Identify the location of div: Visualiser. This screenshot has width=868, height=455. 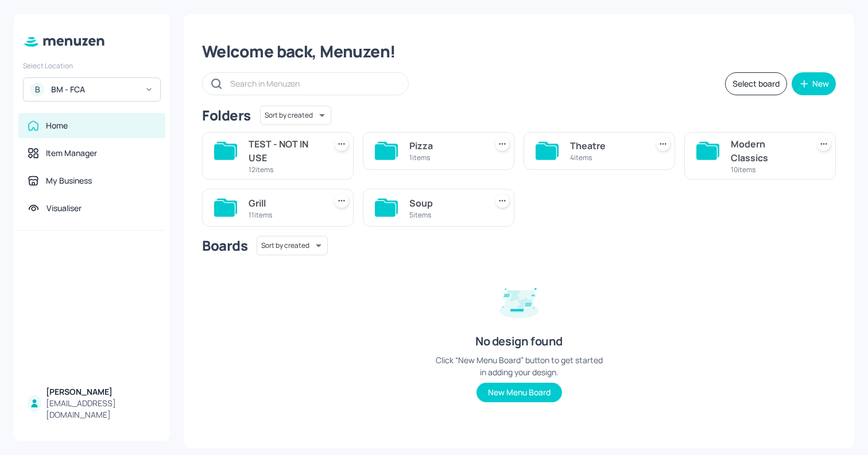
(64, 208).